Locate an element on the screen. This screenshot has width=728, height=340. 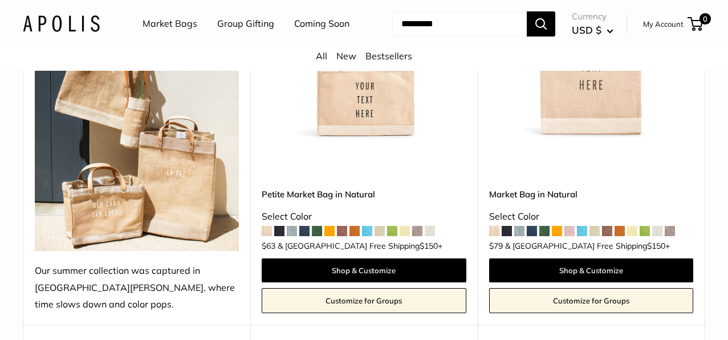
a: Market Bag in Natural is located at coordinates (591, 194).